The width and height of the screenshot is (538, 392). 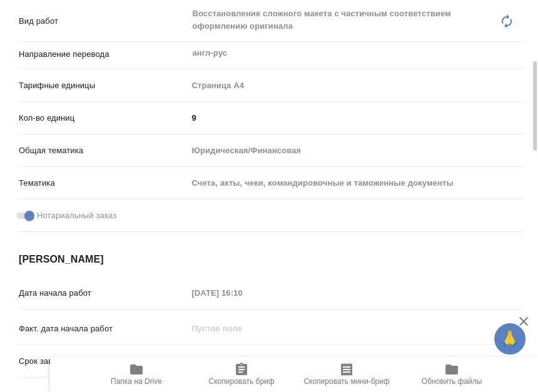 What do you see at coordinates (102, 21) in the screenshot?
I see `p: Вид работ` at bounding box center [102, 21].